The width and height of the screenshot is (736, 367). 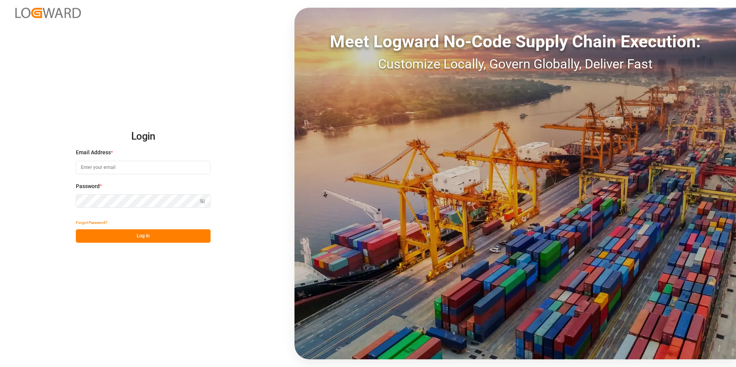 I want to click on h2: Login, so click(x=143, y=137).